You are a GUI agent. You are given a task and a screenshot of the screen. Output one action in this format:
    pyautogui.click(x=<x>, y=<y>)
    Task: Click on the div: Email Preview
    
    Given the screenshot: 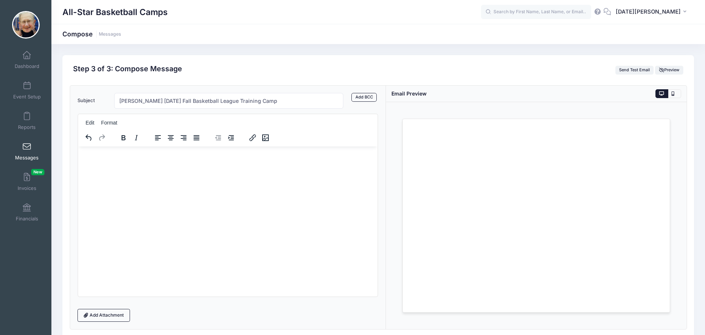 What is the action you would take?
    pyautogui.click(x=409, y=93)
    